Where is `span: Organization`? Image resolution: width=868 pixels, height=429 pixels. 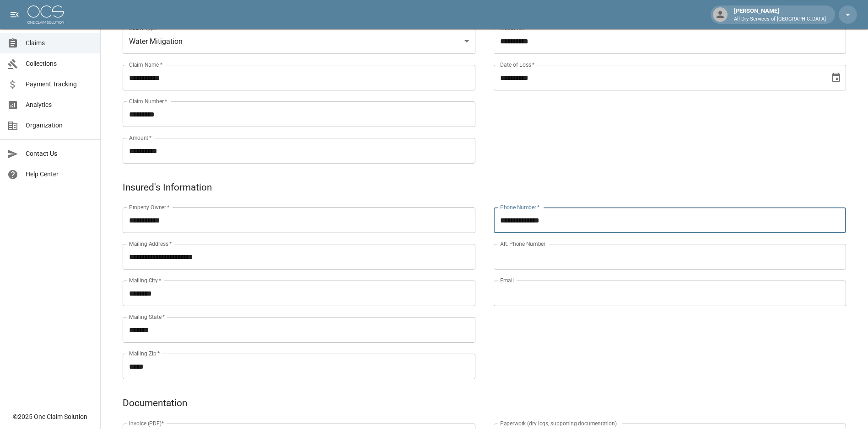 span: Organization is located at coordinates (59, 125).